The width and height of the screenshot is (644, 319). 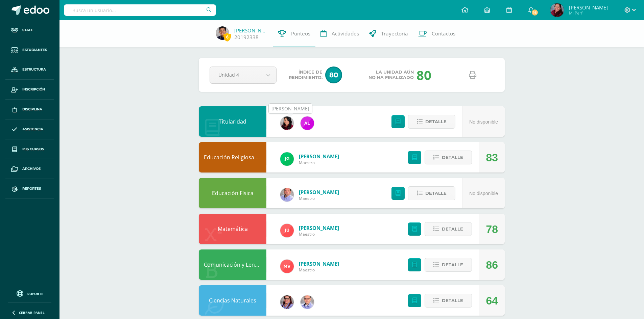 What do you see at coordinates (33, 149) in the screenshot?
I see `span: Mis cursos` at bounding box center [33, 149].